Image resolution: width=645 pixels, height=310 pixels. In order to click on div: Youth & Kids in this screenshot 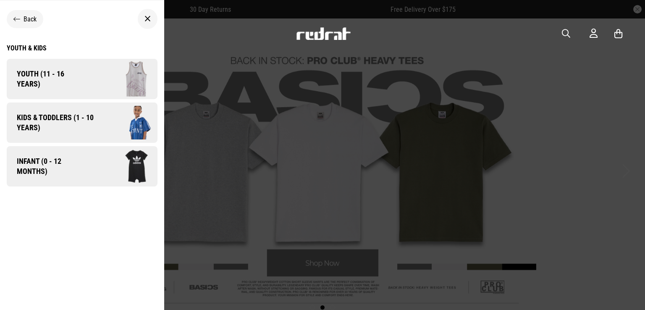, I will do `click(82, 48)`.